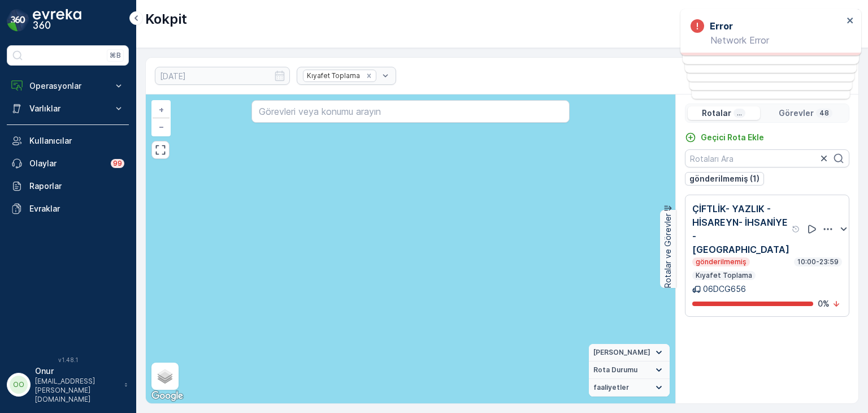 The image size is (868, 413). I want to click on p: Evraklar, so click(77, 208).